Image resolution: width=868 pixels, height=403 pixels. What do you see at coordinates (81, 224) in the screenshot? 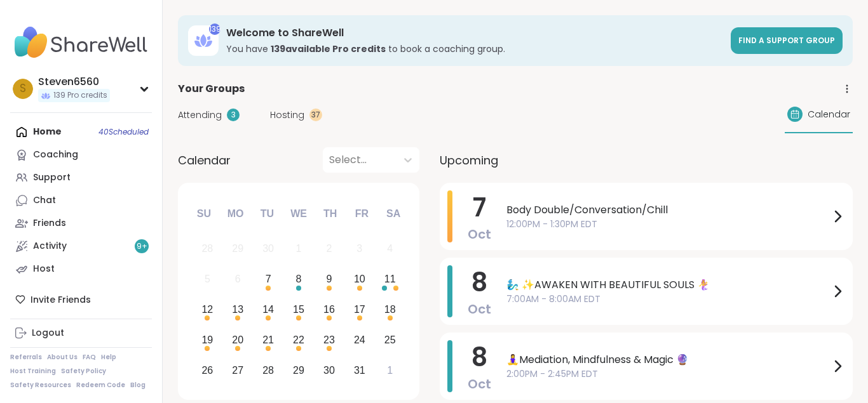
I see `a: Friends` at bounding box center [81, 224].